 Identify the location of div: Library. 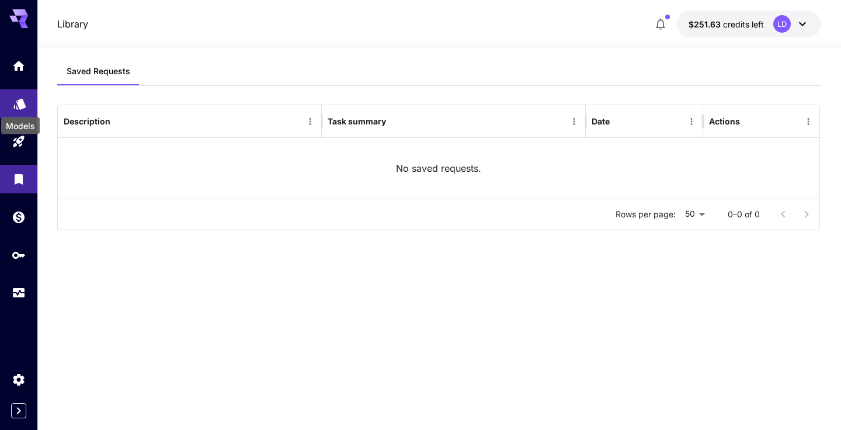
(19, 175).